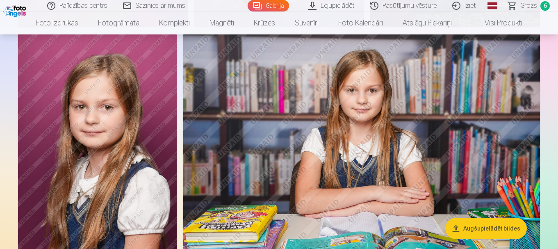  Describe the element at coordinates (529, 6) in the screenshot. I see `span: Grozs` at that location.